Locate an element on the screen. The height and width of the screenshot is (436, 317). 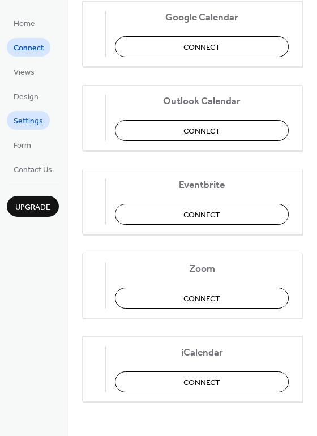
span: Home is located at coordinates (24, 24).